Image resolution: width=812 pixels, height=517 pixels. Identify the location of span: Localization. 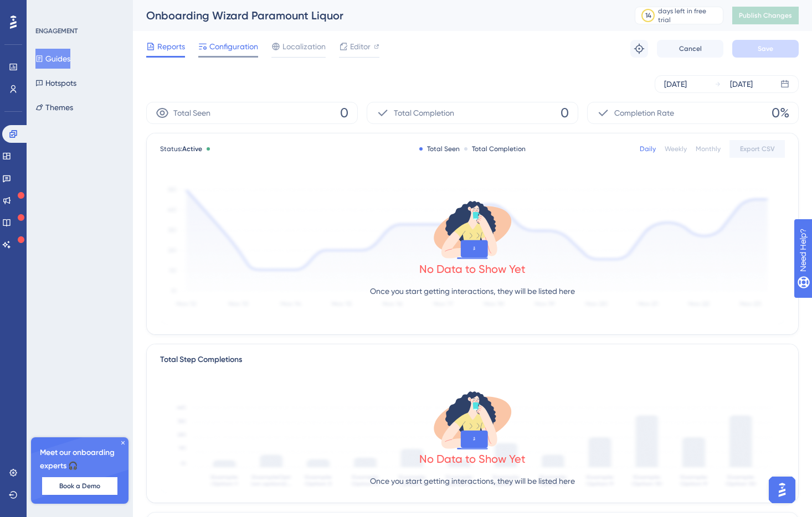
(304, 46).